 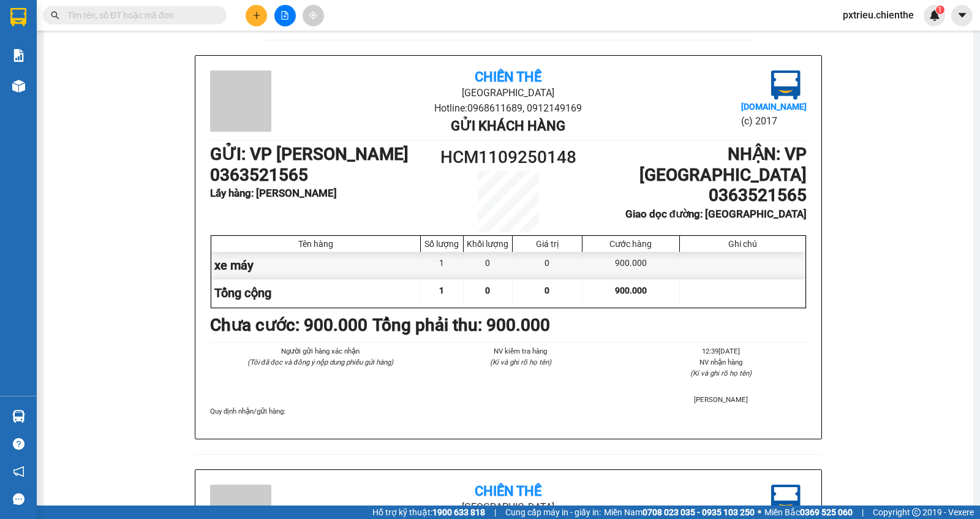 What do you see at coordinates (243, 293) in the screenshot?
I see `span: Tổng cộng` at bounding box center [243, 293].